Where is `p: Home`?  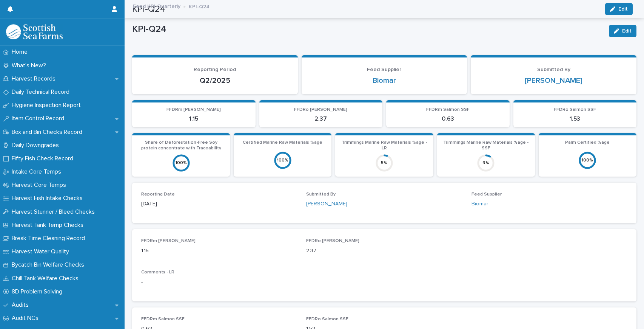 p: Home is located at coordinates (21, 52).